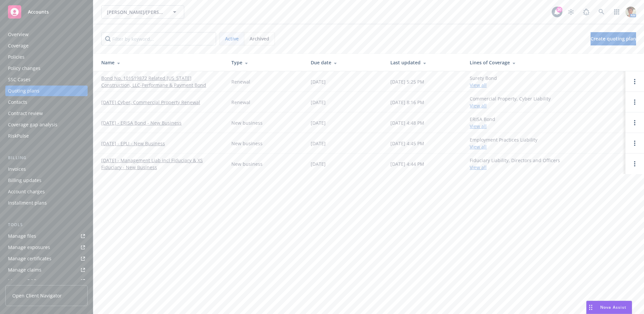  I want to click on span: Nova Assist, so click(613, 307).